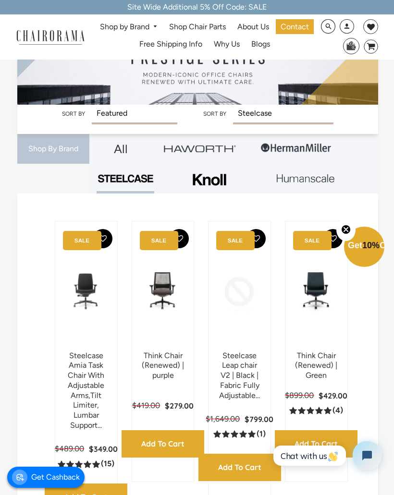 This screenshot has height=495, width=394. I want to click on span: (1), so click(261, 434).